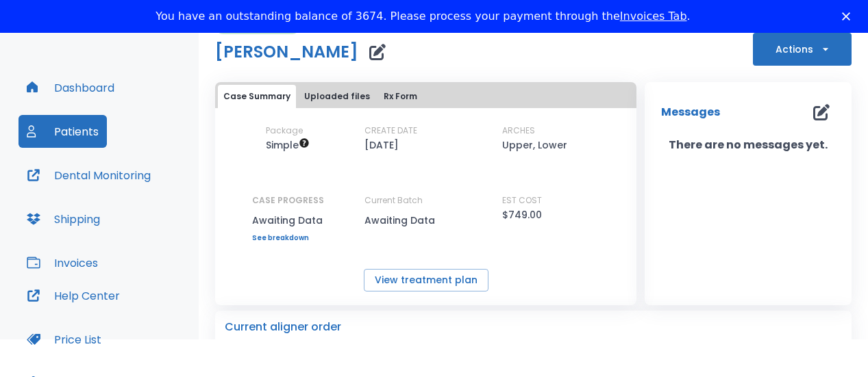 This screenshot has height=377, width=868. What do you see at coordinates (71, 87) in the screenshot?
I see `button: Dashboard` at bounding box center [71, 87].